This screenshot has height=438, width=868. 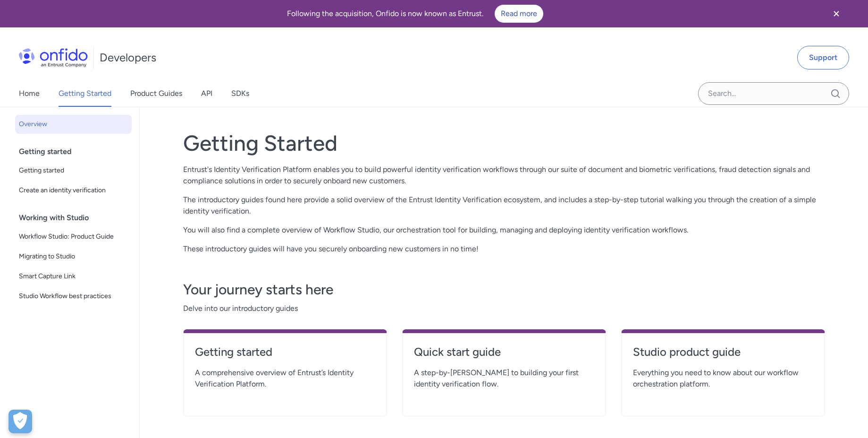 What do you see at coordinates (29, 94) in the screenshot?
I see `a: Home` at bounding box center [29, 94].